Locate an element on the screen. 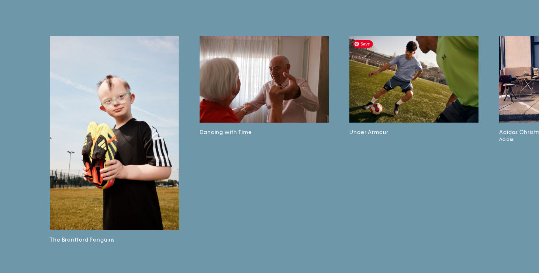 The width and height of the screenshot is (539, 273). h3: The Brentford Penguins is located at coordinates (114, 240).